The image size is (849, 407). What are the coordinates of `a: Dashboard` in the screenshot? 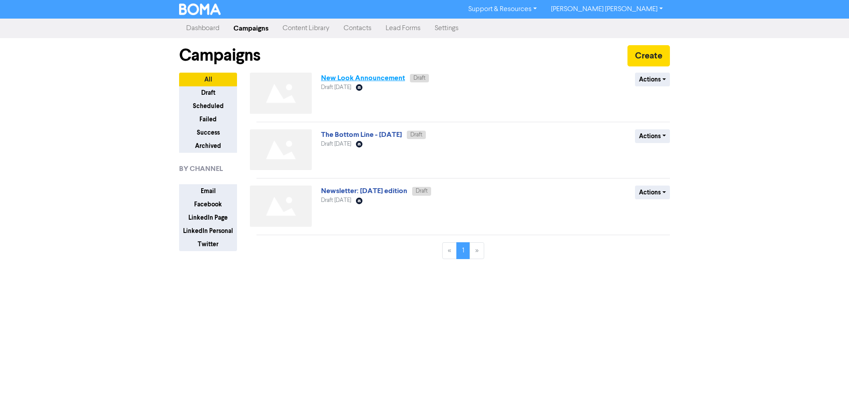 It's located at (203, 28).